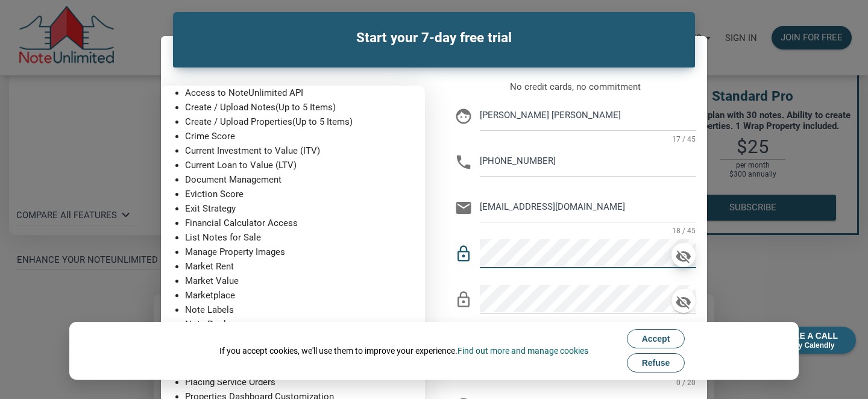  Describe the element at coordinates (305, 209) in the screenshot. I see `p: Exit Strategy` at that location.